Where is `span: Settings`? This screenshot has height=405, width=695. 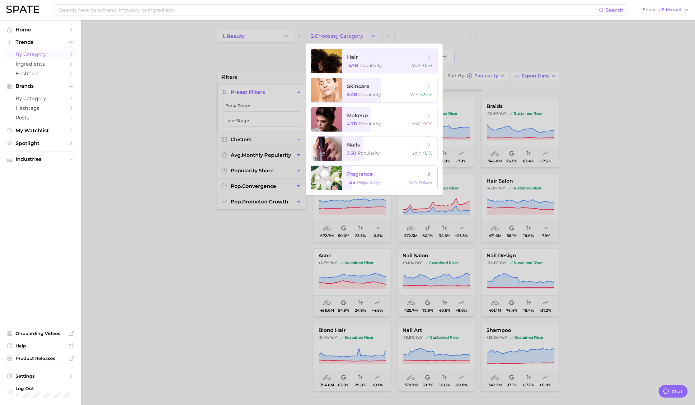 span: Settings is located at coordinates (40, 376).